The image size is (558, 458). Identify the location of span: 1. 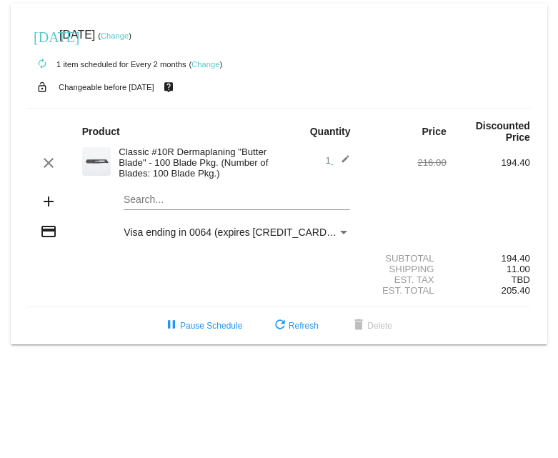
(337, 160).